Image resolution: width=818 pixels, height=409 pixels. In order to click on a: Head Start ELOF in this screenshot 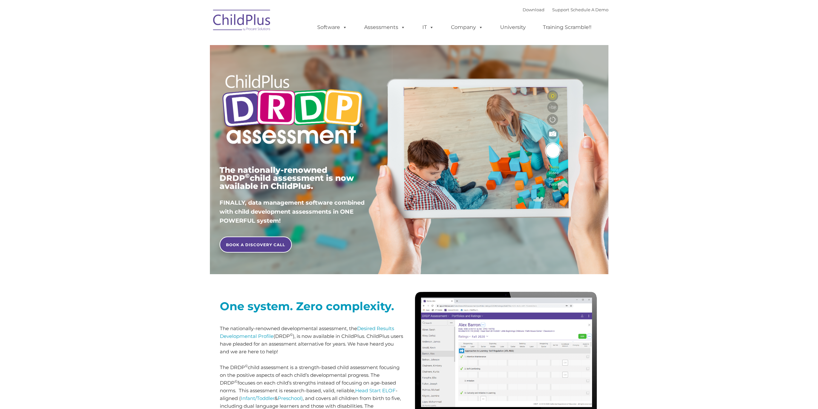, I will do `click(376, 390)`.